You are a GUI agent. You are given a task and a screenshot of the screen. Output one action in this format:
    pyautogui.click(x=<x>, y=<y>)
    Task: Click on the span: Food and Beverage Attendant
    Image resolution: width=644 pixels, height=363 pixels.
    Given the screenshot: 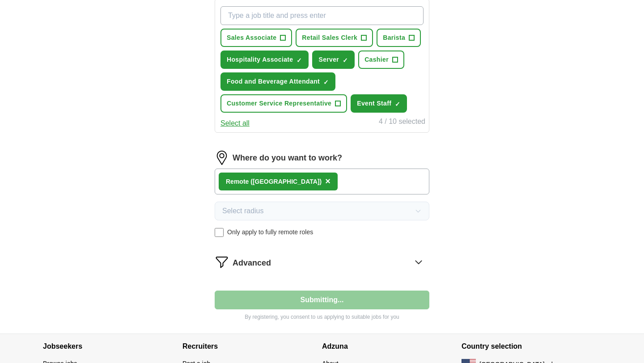 What is the action you would take?
    pyautogui.click(x=273, y=81)
    